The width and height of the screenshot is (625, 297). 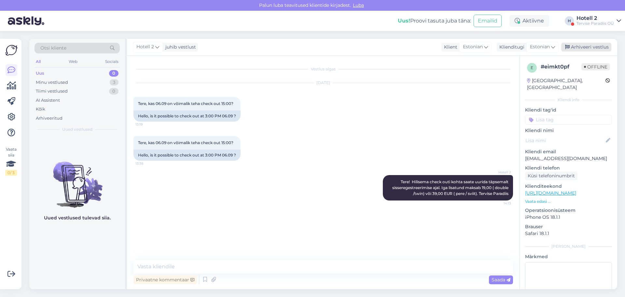 What do you see at coordinates (595, 23) in the screenshot?
I see `div: Tervise Paradiis OÜ` at bounding box center [595, 23].